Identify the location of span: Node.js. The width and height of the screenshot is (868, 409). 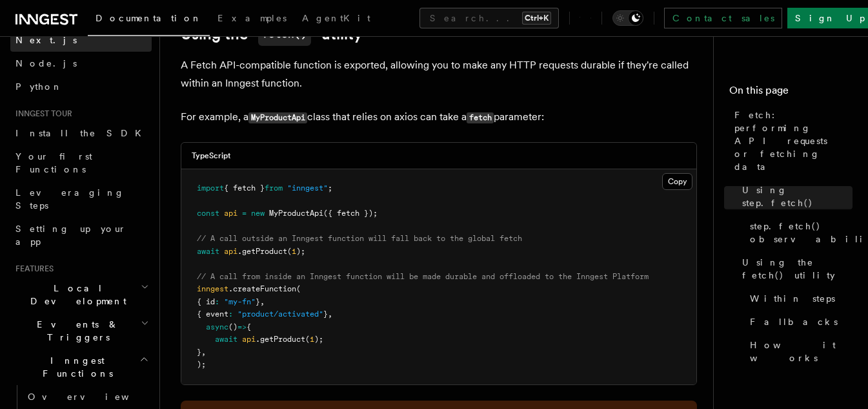
(46, 63).